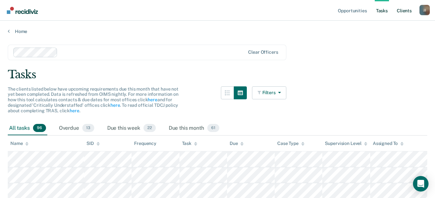 This screenshot has width=435, height=198. I want to click on div: Overdue13, so click(76, 129).